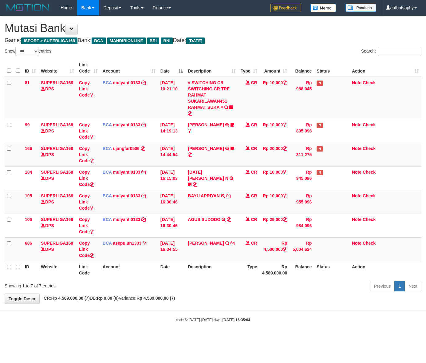  Describe the element at coordinates (190, 113) in the screenshot. I see `a: Copy # SWITCHING CR SWITCHING CR TRF RAHMAT SUKARILAWAN451 RAHMAT SUKA # to clipboard` at that location.